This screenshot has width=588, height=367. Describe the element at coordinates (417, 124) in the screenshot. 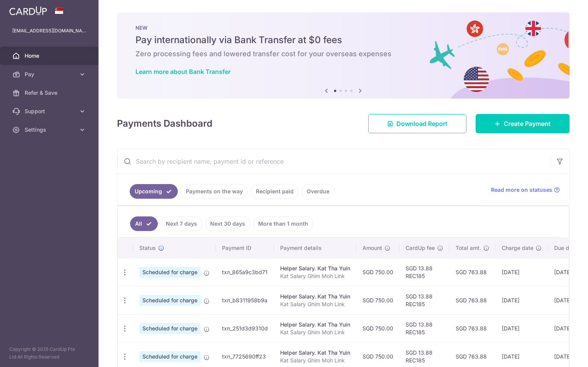

I see `a: Download Report` at that location.